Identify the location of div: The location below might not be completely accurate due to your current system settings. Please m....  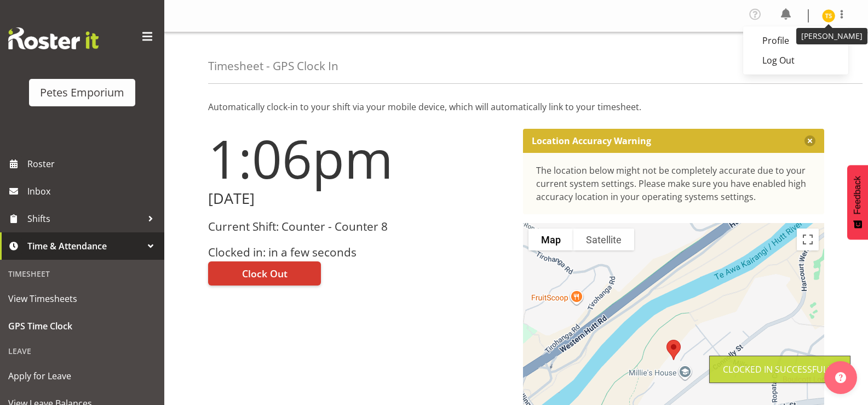
(674, 184).